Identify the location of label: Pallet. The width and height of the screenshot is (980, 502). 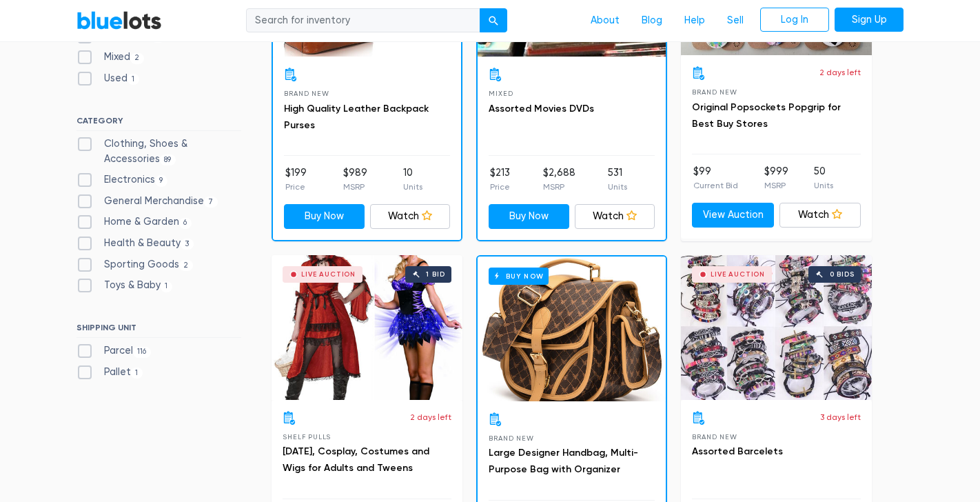
(110, 372).